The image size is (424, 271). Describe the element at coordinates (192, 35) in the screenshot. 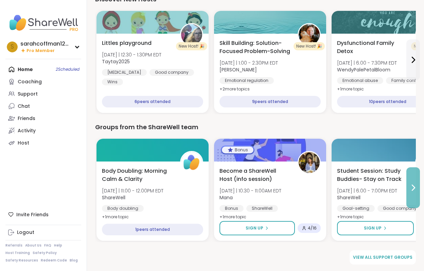

I see `img: Taytay2025` at that location.